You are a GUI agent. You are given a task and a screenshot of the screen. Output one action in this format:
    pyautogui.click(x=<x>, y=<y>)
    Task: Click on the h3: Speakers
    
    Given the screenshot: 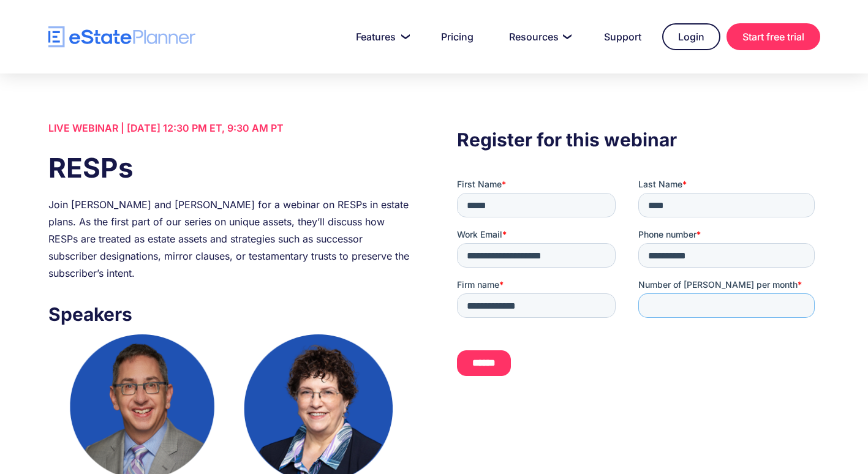 What is the action you would take?
    pyautogui.click(x=230, y=314)
    